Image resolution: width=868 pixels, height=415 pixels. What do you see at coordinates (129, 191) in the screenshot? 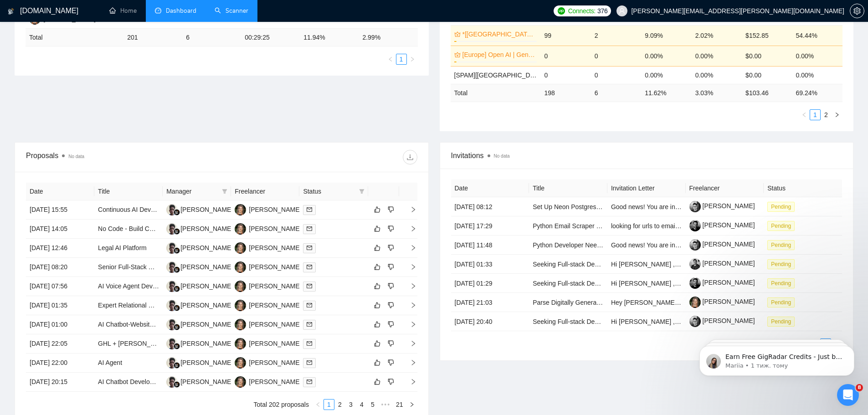
I see `th: Title` at bounding box center [129, 191].